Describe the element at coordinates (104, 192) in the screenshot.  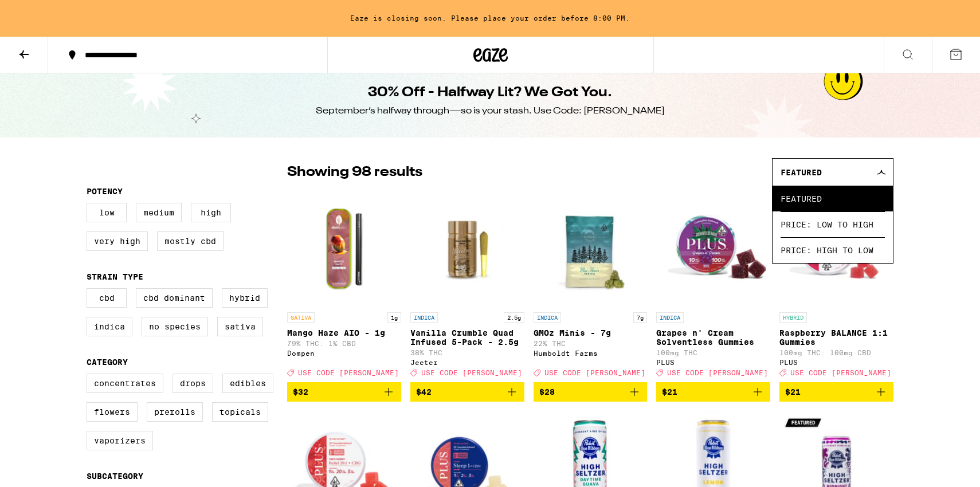
I see `legend: Potency` at that location.